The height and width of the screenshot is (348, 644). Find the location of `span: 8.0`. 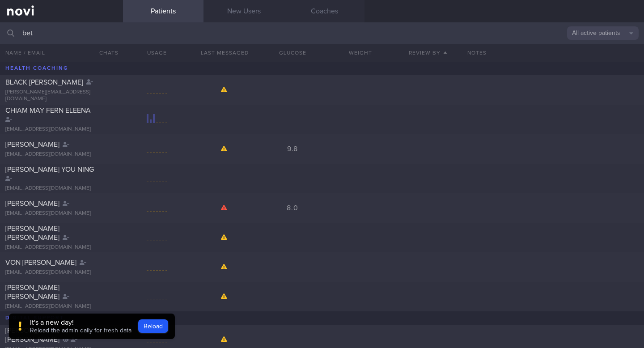

span: 8.0 is located at coordinates (292, 208).